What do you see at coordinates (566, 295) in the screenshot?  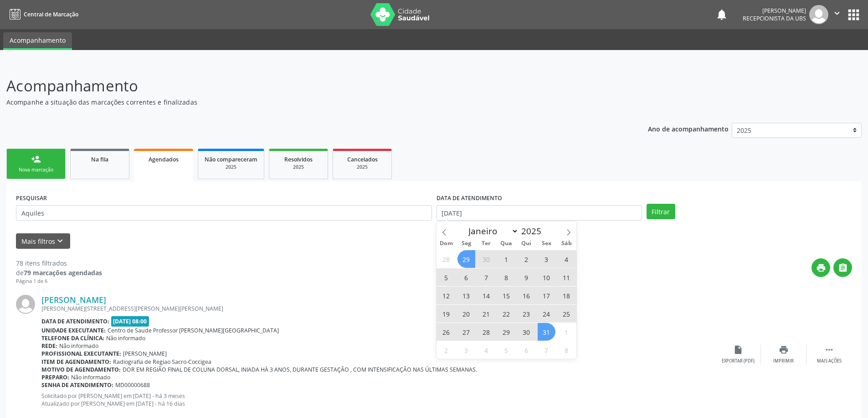 I see `span: Outubro 18, 2025` at bounding box center [566, 295].